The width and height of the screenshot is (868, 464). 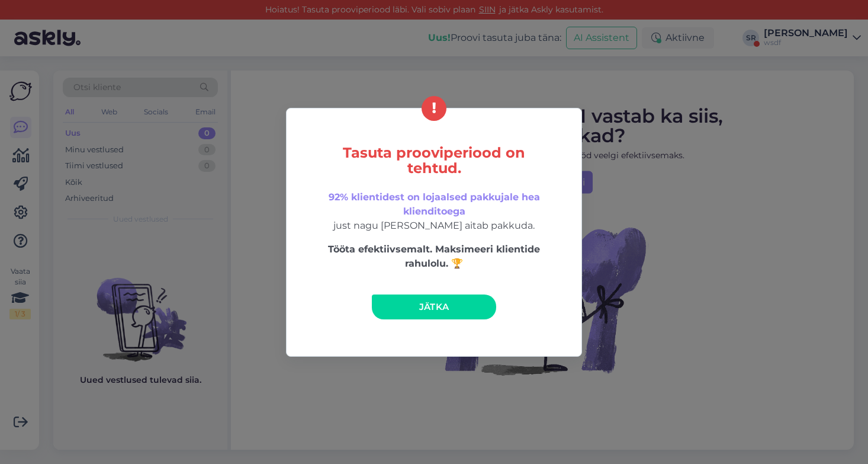 What do you see at coordinates (434, 307) in the screenshot?
I see `span: Jätka` at bounding box center [434, 307].